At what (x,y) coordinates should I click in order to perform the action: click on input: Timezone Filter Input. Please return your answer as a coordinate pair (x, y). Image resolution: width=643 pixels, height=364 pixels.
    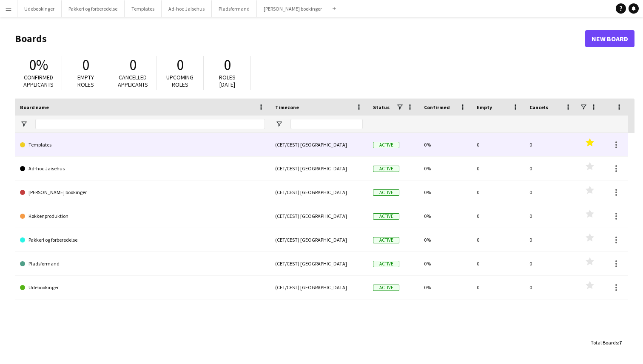
    Looking at the image, I should click on (327, 124).